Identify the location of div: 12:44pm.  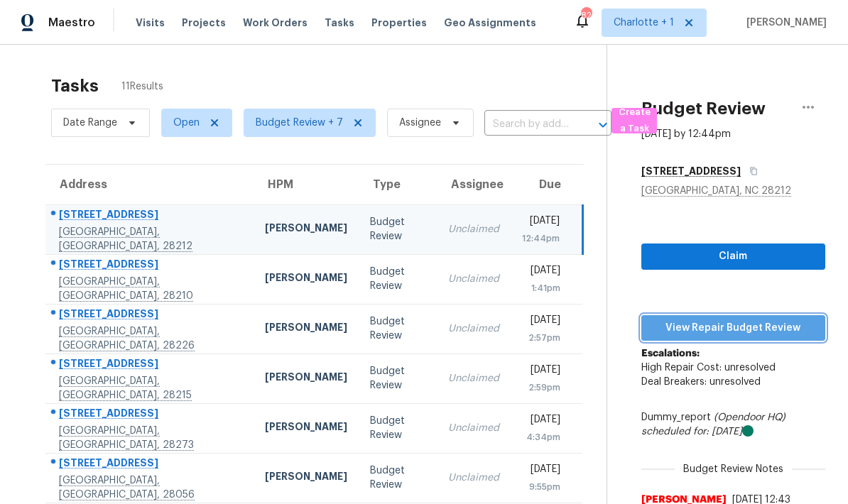
(541, 238).